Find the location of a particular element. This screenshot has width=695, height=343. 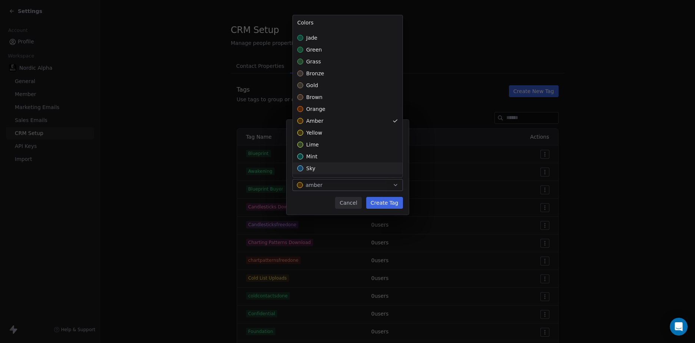

span: orange is located at coordinates (316, 109).